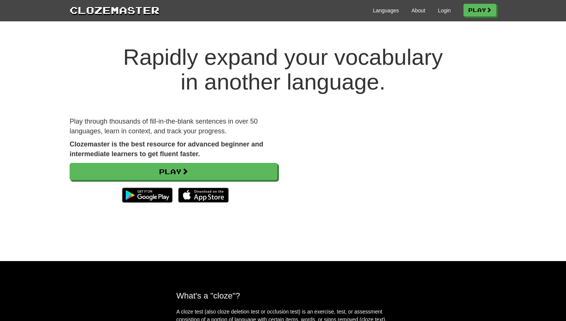 The width and height of the screenshot is (566, 321). What do you see at coordinates (283, 295) in the screenshot?
I see `h2: What's a "cloze"?` at bounding box center [283, 295].